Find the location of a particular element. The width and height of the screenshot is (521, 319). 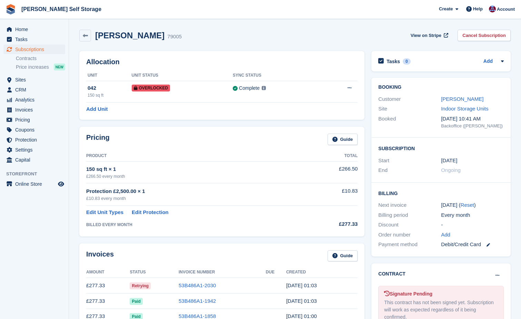

span: Analytics is located at coordinates (36, 100).